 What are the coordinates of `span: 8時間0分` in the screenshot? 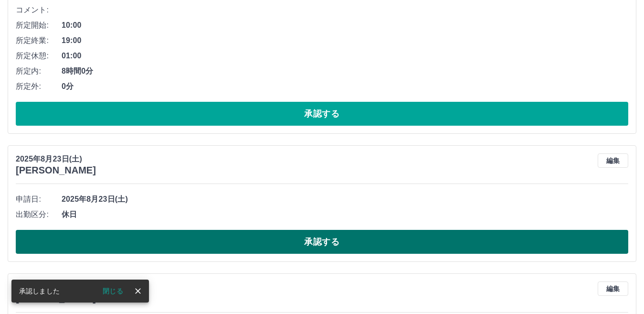 It's located at (345, 71).